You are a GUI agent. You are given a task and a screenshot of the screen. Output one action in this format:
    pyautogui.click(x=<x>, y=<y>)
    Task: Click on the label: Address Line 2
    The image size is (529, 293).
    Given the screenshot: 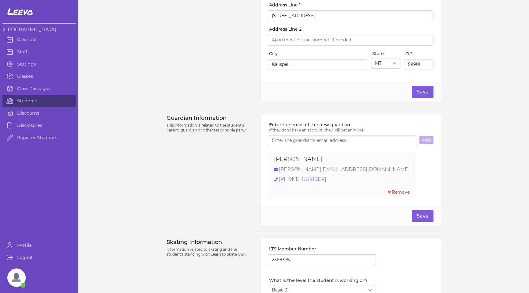 What is the action you would take?
    pyautogui.click(x=351, y=29)
    